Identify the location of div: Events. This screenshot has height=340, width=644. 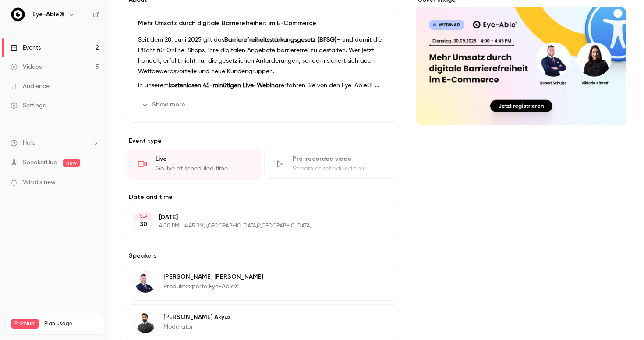
(25, 48).